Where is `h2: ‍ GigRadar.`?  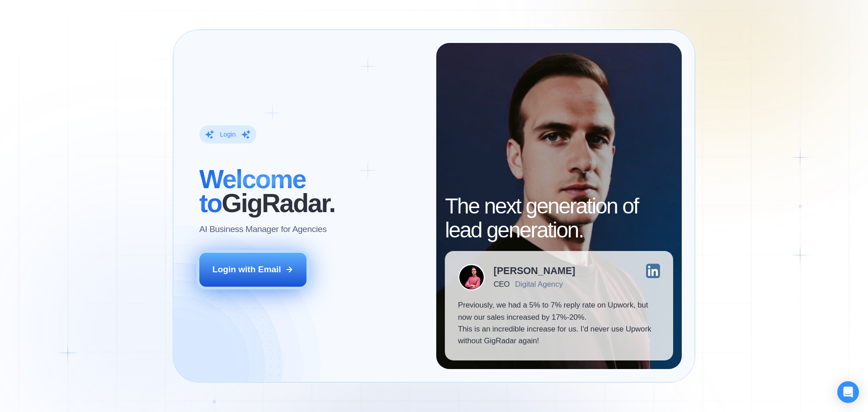
h2: ‍ GigRadar. is located at coordinates (311, 191).